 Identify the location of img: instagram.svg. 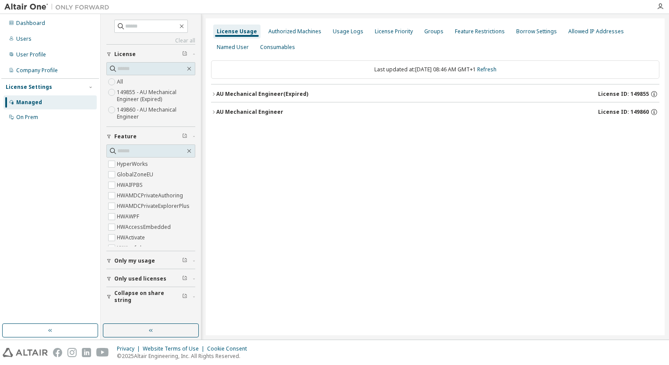
(72, 353).